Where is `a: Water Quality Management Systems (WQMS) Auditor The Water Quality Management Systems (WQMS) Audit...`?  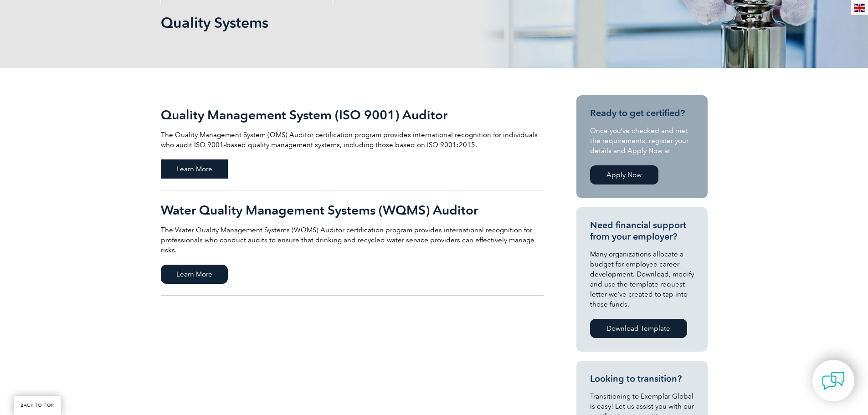
a: Water Quality Management Systems (WQMS) Auditor The Water Quality Management Systems (WQMS) Audit... is located at coordinates (352, 243).